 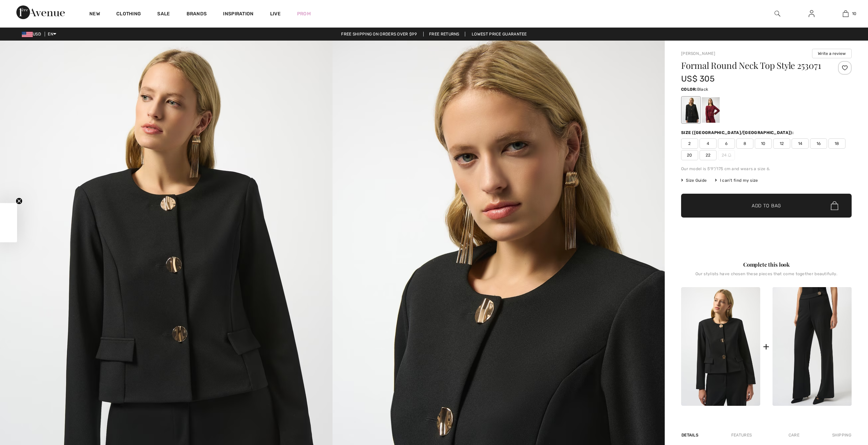 I want to click on img: My Bag, so click(x=846, y=13).